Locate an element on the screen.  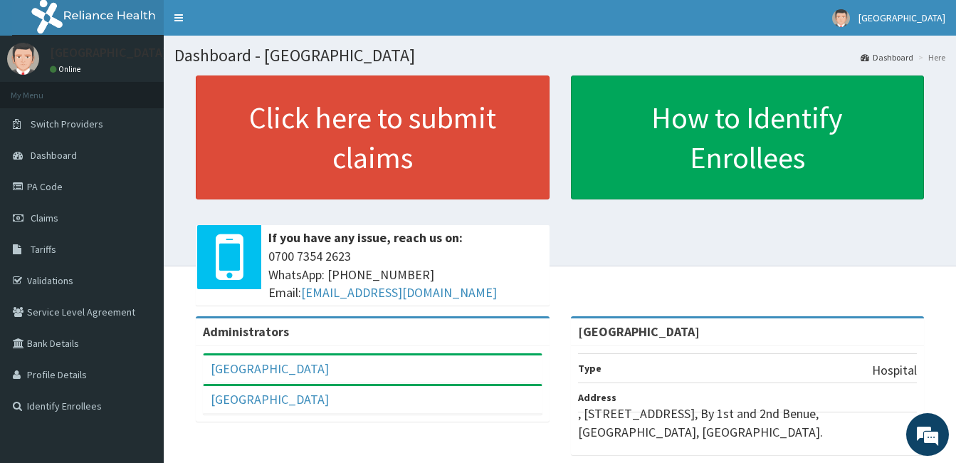
b: Address is located at coordinates (597, 397).